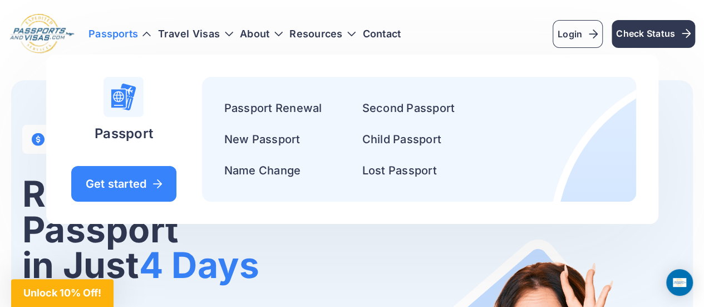 This screenshot has width=704, height=307. What do you see at coordinates (322, 34) in the screenshot?
I see `h3: Resources` at bounding box center [322, 34].